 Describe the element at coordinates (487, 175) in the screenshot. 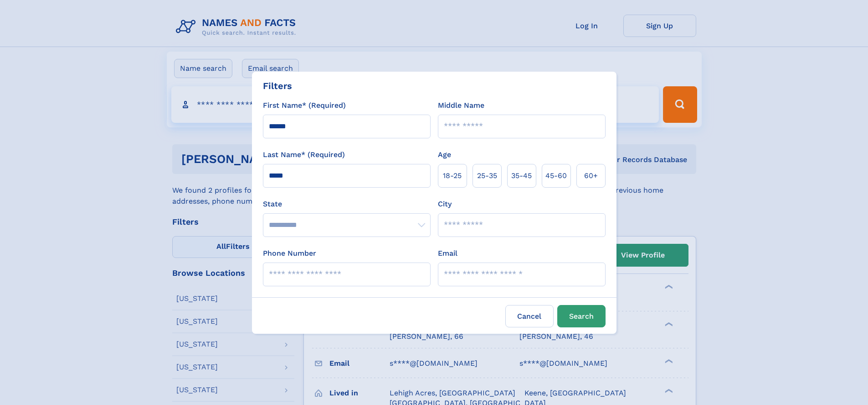

I see `span: 25‑35` at that location.